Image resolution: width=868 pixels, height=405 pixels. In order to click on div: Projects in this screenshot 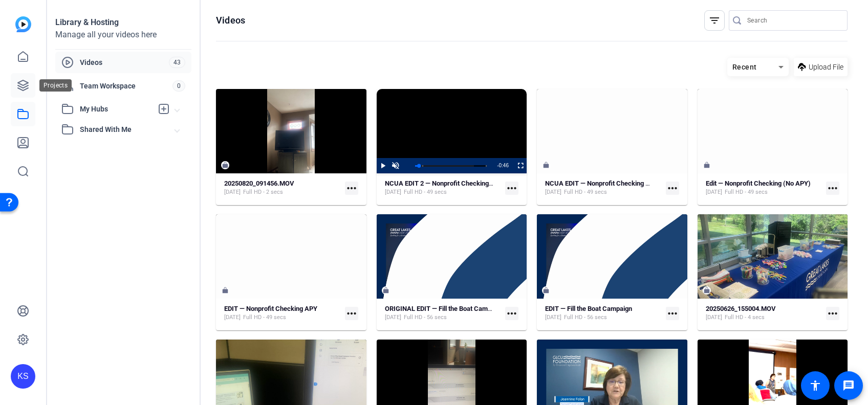, I will do `click(55, 86)`.